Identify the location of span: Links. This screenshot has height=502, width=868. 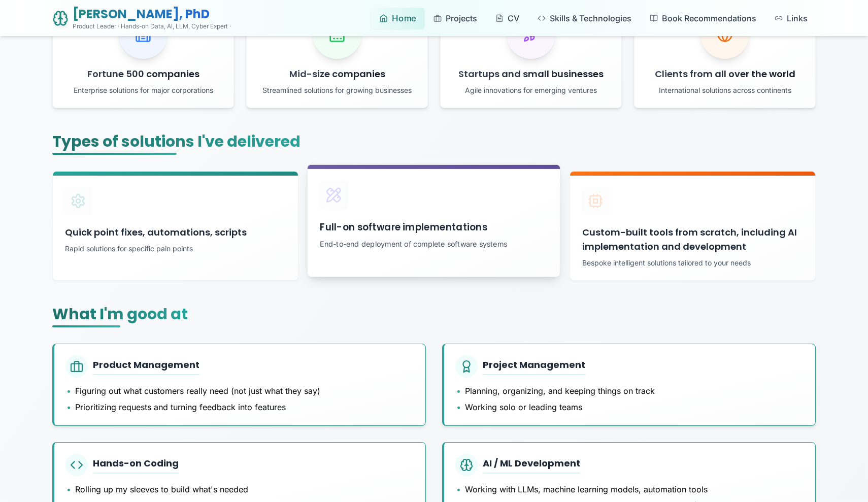
(797, 19).